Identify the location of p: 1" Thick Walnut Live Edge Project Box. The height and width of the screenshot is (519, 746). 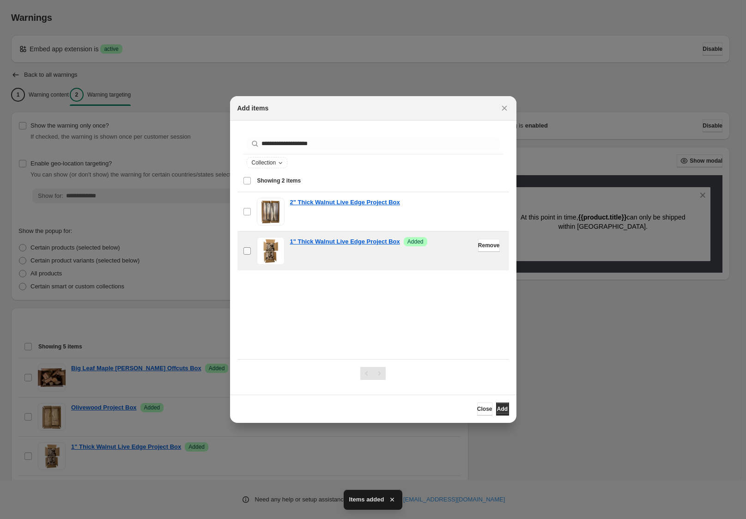
(345, 242).